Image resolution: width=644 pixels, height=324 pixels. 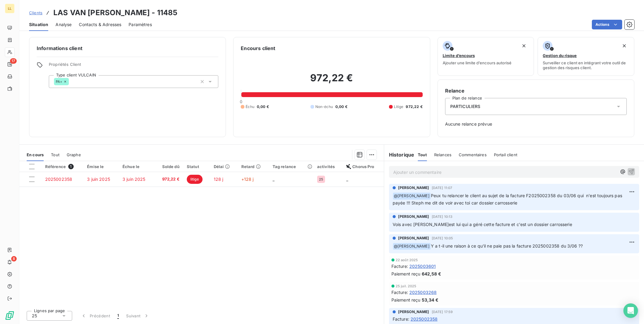 What do you see at coordinates (241, 102) in the screenshot?
I see `span: 0` at bounding box center [241, 102].